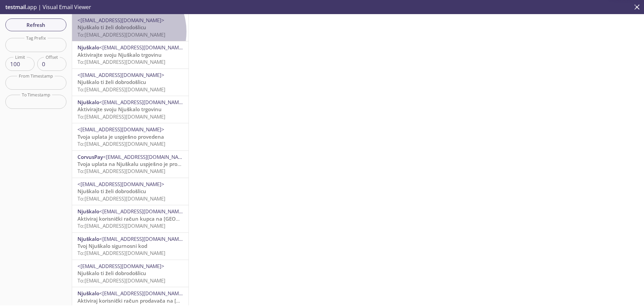 The image size is (644, 306). I want to click on span: testmail, so click(16, 7).